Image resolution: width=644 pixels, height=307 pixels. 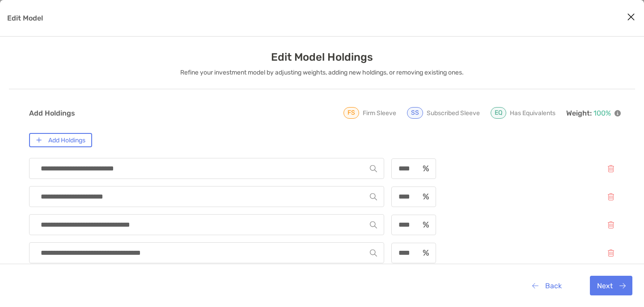 I want to click on p: Subscribed Sleeve, so click(x=453, y=113).